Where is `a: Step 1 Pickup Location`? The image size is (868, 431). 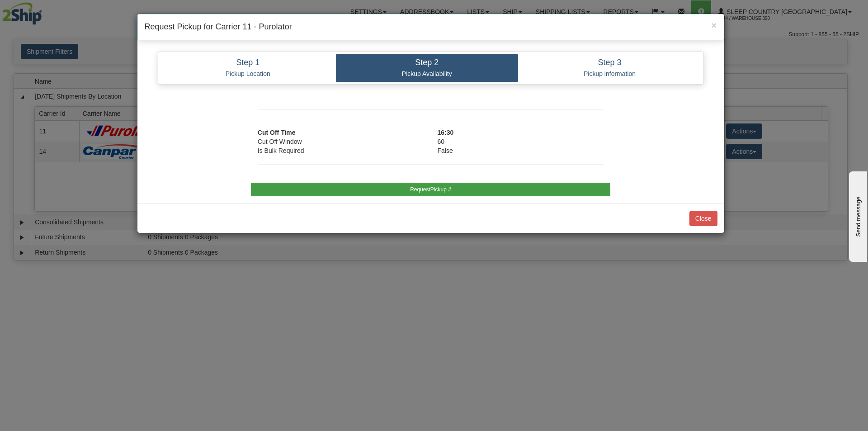
a: Step 1 Pickup Location is located at coordinates (248, 68).